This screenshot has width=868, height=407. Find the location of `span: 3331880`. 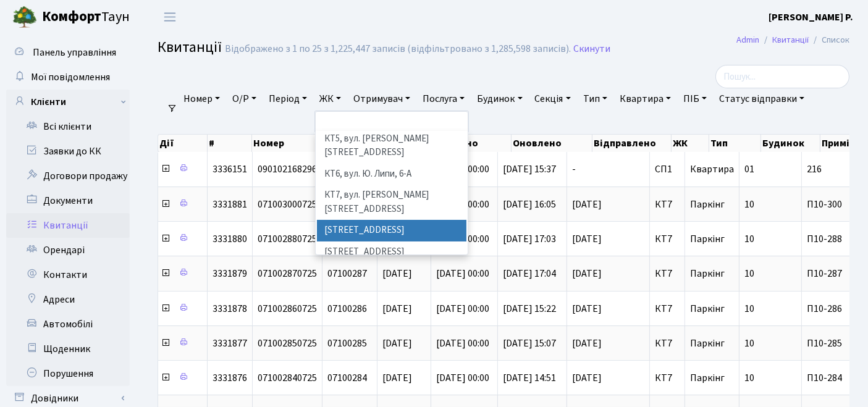

span: 3331880 is located at coordinates (230, 239).